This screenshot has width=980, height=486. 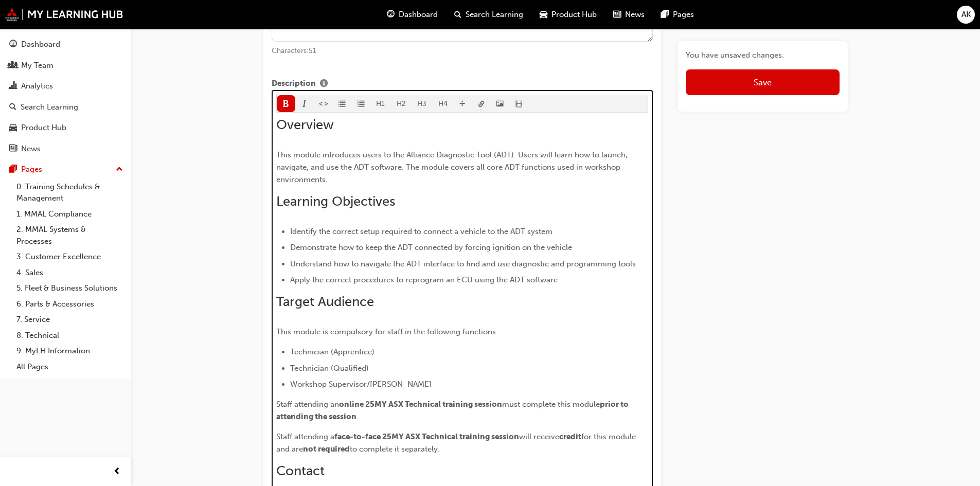 I want to click on span: people-icon, so click(x=13, y=65).